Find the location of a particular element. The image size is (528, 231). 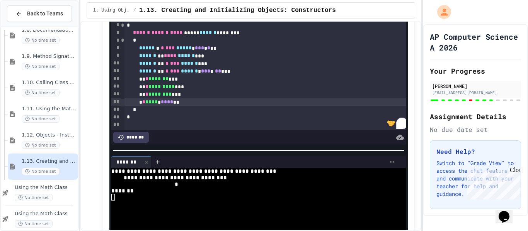

span: 1.12. Objects - Instances of Classes is located at coordinates (49, 135).